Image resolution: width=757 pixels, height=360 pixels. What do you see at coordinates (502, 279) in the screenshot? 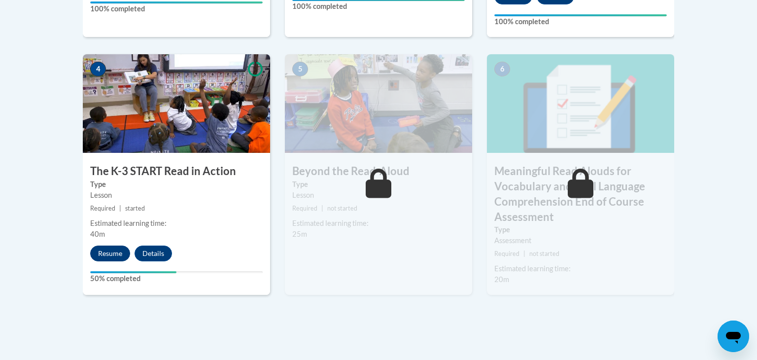
I see `span: 20m` at bounding box center [502, 279].